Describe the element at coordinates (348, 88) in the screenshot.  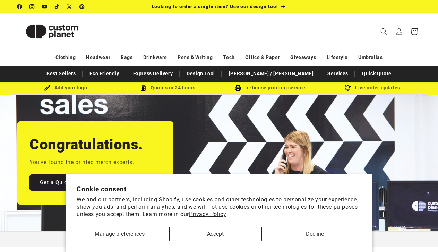
I see `img: Order updates` at that location.